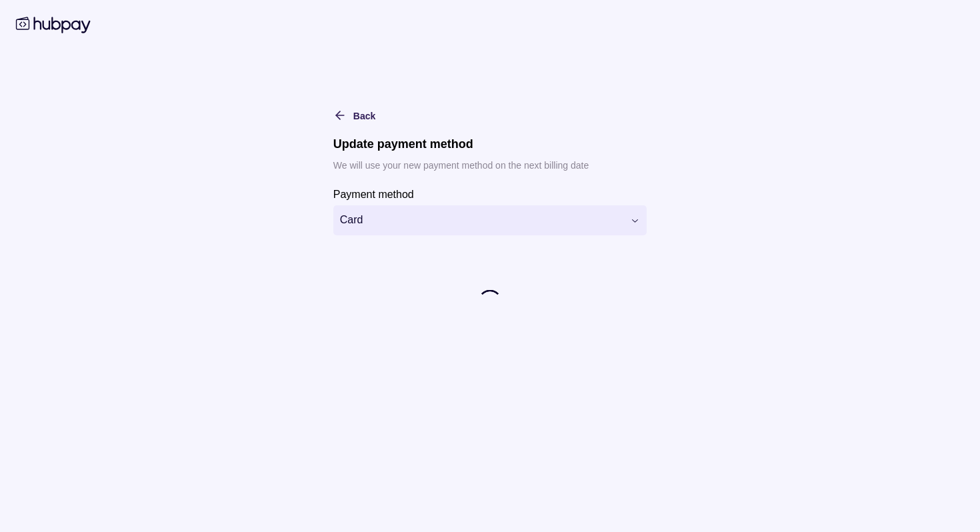  I want to click on p: We will use your new payment method on the next billing date, so click(490, 165).